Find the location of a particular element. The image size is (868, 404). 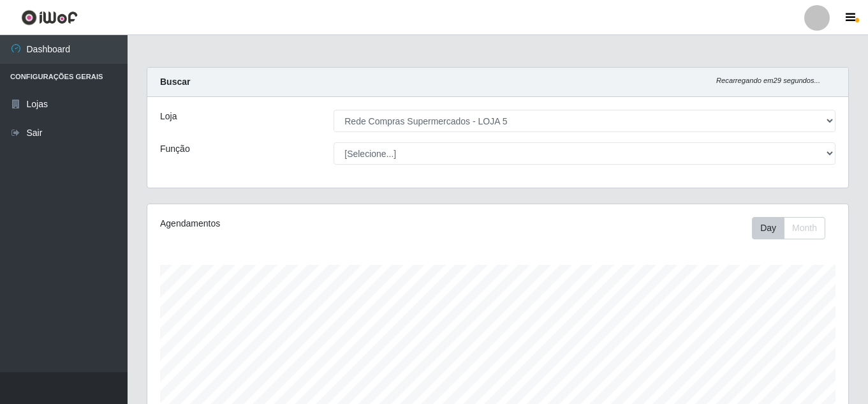

div: First group is located at coordinates (788, 228).